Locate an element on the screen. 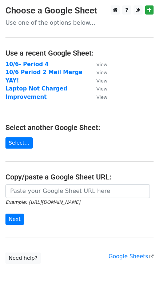  input: Paste your Google Sheet URL here is located at coordinates (77, 191).